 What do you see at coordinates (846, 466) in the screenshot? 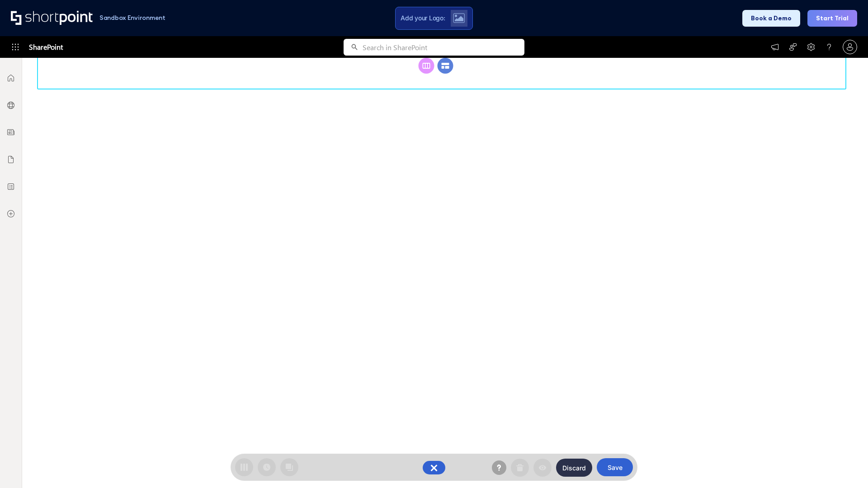
I see `div: Chat Widget` at bounding box center [846, 466].